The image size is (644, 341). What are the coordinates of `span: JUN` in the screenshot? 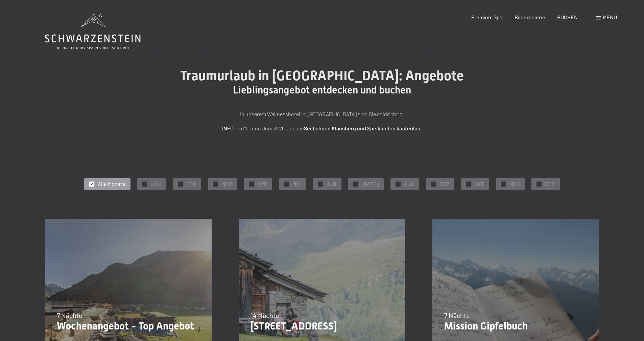 It's located at (332, 184).